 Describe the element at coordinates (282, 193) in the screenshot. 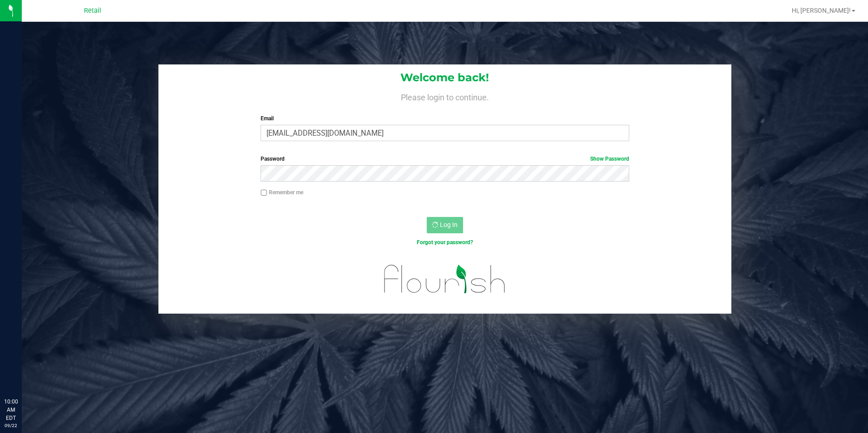

I see `label: Remember me` at that location.